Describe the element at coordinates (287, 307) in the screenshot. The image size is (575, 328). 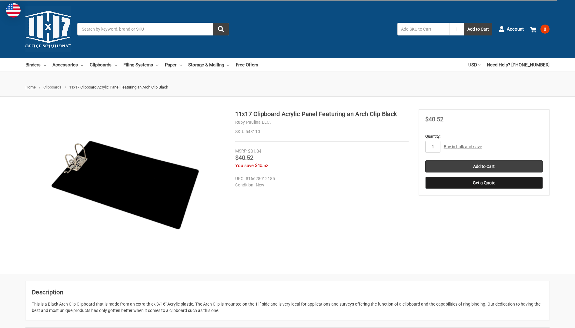
I see `div: This is a Black Arch Clip Clipboard that is made from an extra thick 3/16'' Acrylic plastic. The ...` at that location.